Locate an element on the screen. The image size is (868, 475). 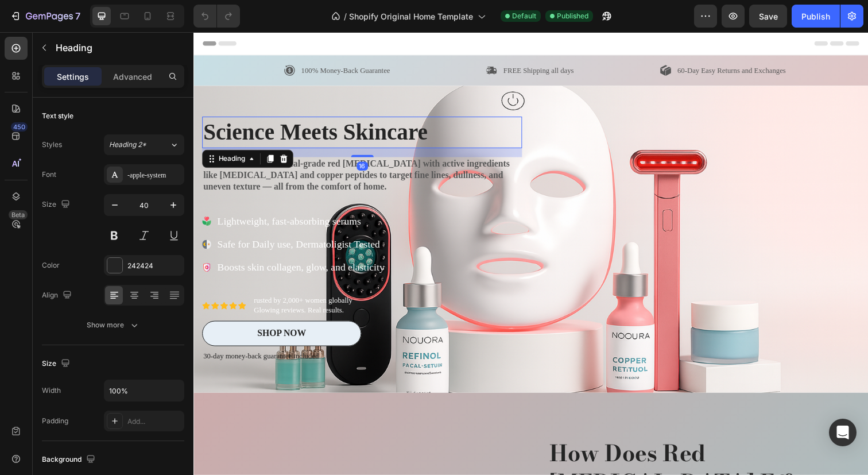
div: -apple-system is located at coordinates (154, 175).